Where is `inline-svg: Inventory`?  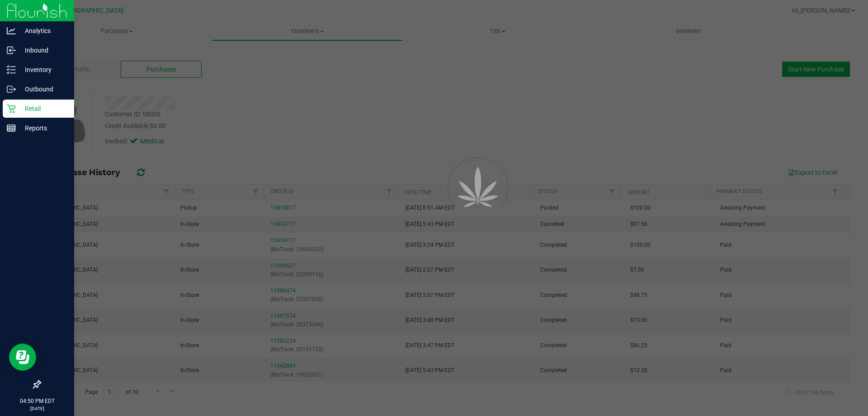
inline-svg: Inventory is located at coordinates (11, 69).